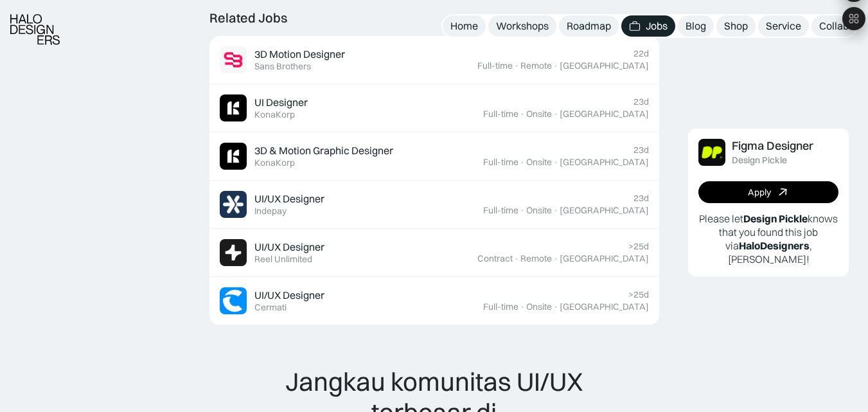  Describe the element at coordinates (283, 259) in the screenshot. I see `div: Reel Unlimited` at that location.